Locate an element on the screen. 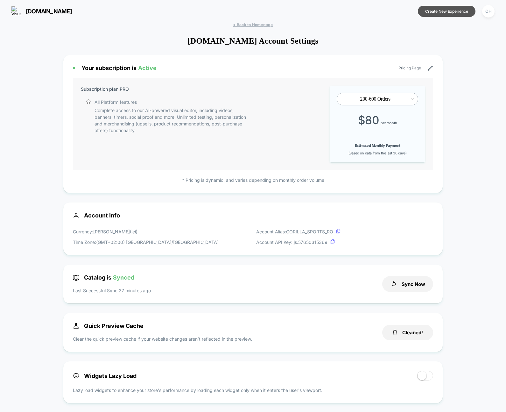 This screenshot has height=412, width=506. p: Account Alias: GORILLA_SPORTS_RO is located at coordinates (298, 231).